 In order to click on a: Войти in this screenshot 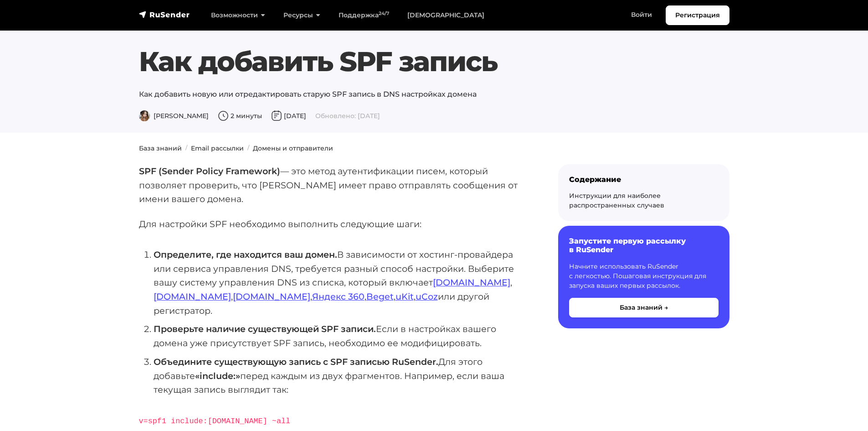, I will do `click(641, 15)`.